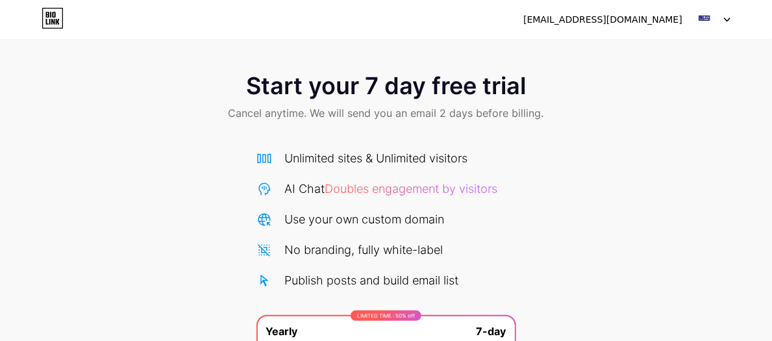  Describe the element at coordinates (411, 188) in the screenshot. I see `span: Doubles engagement by visitors` at that location.